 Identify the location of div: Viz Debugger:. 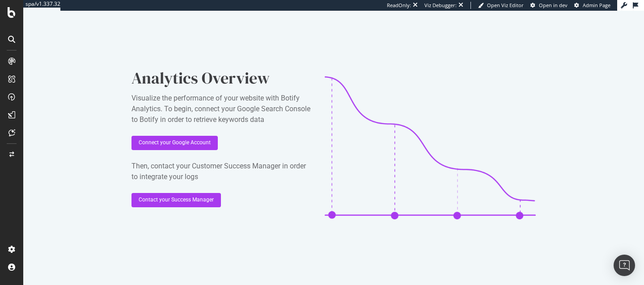
(440, 6).